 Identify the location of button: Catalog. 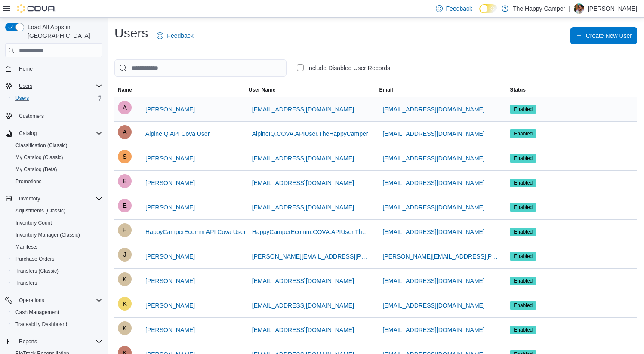
(27, 134).